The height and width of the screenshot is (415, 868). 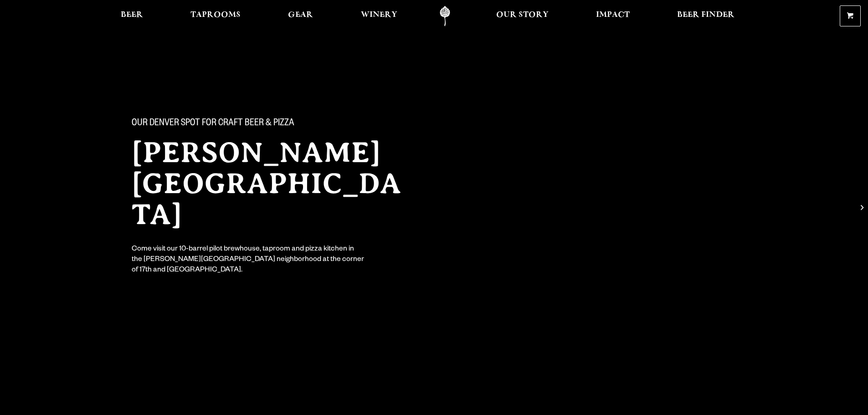 I want to click on span: Taprooms, so click(x=216, y=15).